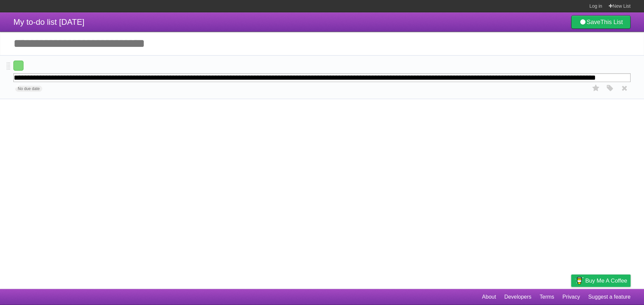 The width and height of the screenshot is (644, 305). What do you see at coordinates (600, 281) in the screenshot?
I see `a: Buy me a coffee` at bounding box center [600, 281].